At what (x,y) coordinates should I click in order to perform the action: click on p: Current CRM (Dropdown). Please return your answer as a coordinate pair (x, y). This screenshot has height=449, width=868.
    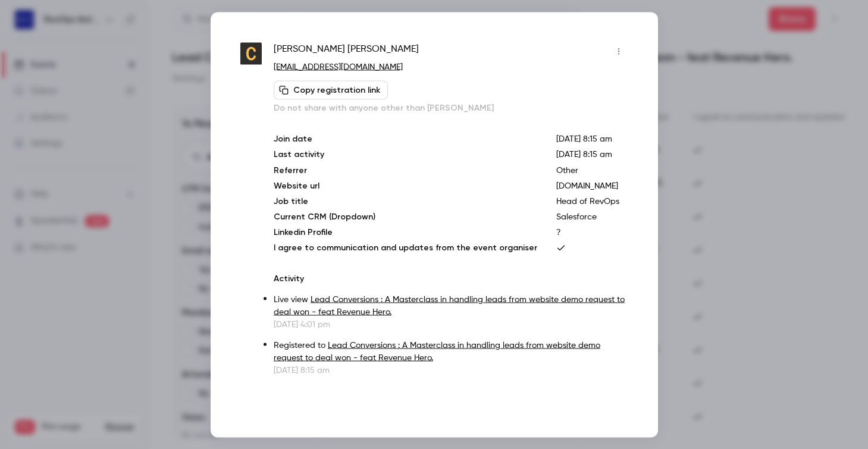
    Looking at the image, I should click on (405, 217).